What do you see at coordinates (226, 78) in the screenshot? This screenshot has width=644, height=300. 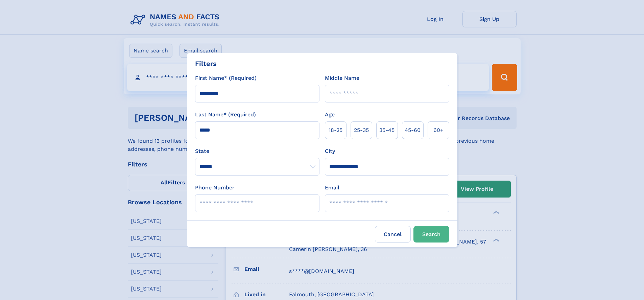 I see `label: First Name* (Required)` at bounding box center [226, 78].